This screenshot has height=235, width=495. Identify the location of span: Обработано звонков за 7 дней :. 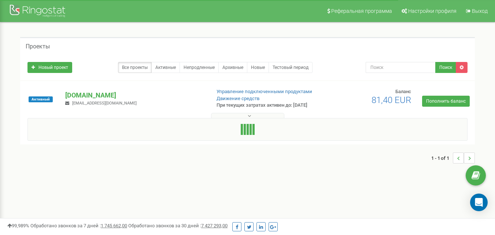
(79, 225).